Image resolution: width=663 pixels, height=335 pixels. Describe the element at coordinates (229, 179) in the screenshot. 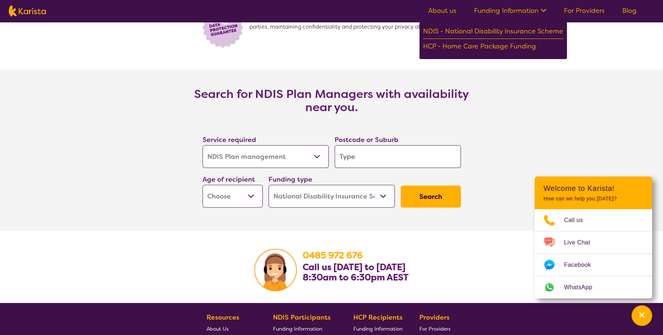

I see `label: Age of recipient` at that location.